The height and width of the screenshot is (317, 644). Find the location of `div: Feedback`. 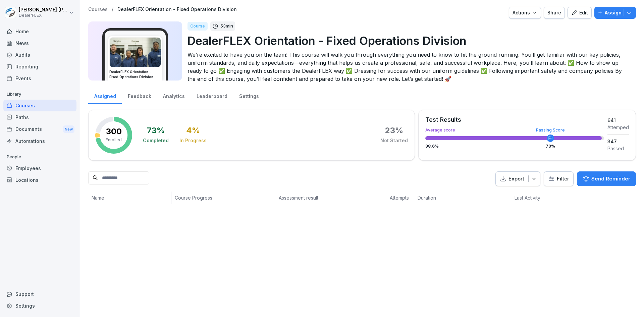

div: Feedback is located at coordinates (139, 95).